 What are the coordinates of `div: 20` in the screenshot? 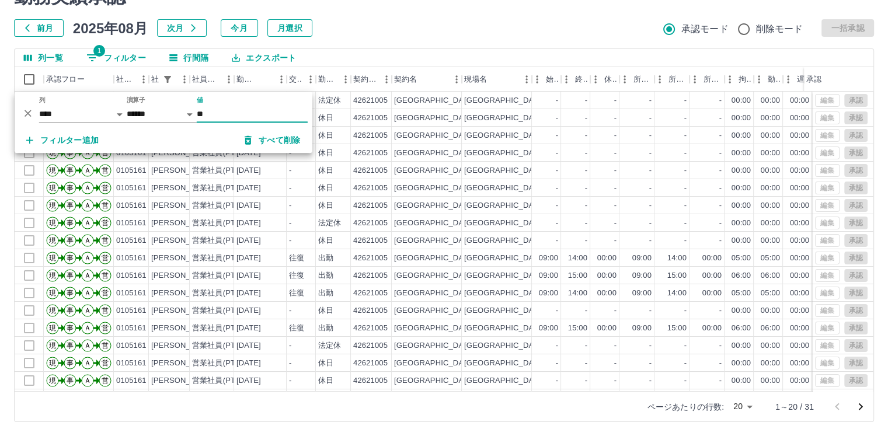 It's located at (743, 406).